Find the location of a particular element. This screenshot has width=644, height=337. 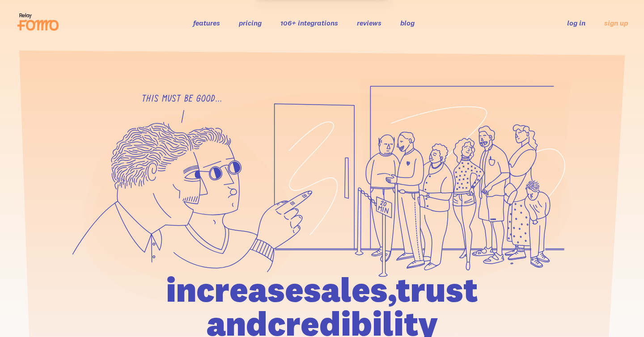

a: reviews is located at coordinates (369, 23).